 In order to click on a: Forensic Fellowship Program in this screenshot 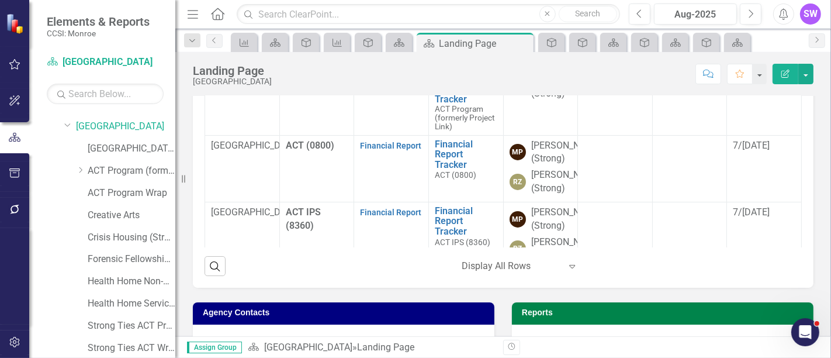, I will do `click(132, 259)`.